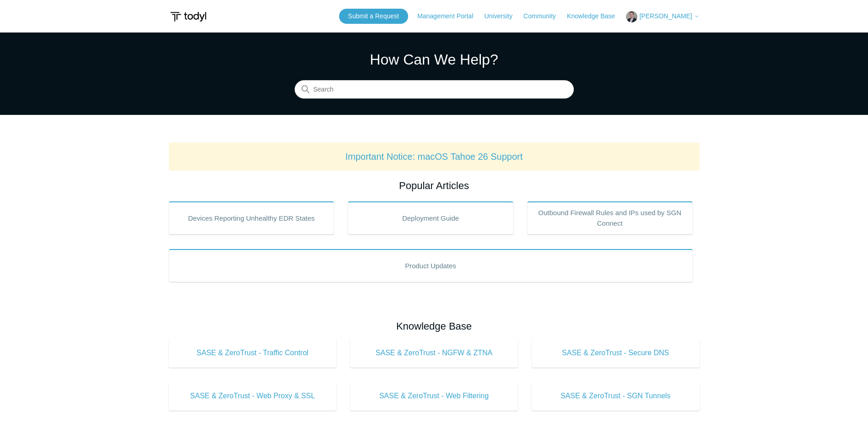 The image size is (868, 423). What do you see at coordinates (610, 218) in the screenshot?
I see `a: Outbound Firewall Rules and IPs used by SGN Connect` at bounding box center [610, 218].